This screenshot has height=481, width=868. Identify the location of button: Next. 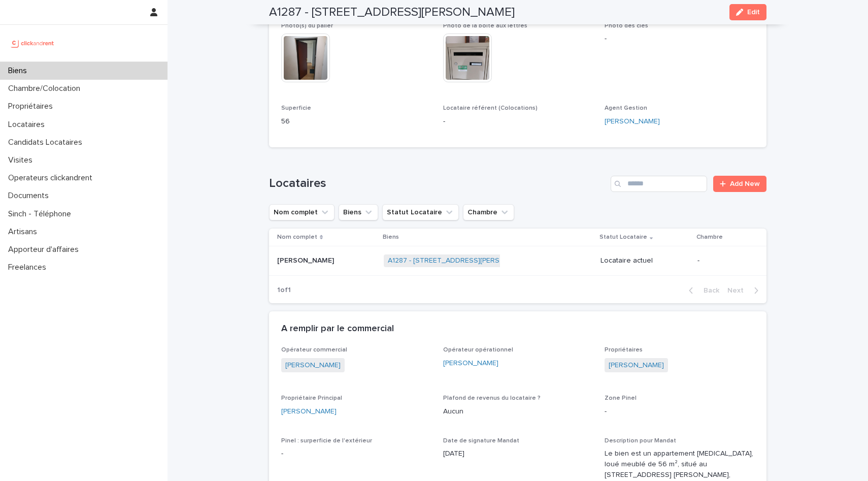
(745, 290).